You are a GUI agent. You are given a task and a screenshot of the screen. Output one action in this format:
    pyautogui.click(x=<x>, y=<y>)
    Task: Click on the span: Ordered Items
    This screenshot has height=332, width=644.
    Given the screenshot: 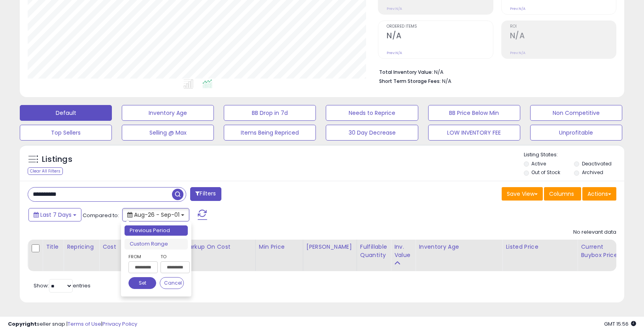 What is the action you would take?
    pyautogui.click(x=439, y=26)
    